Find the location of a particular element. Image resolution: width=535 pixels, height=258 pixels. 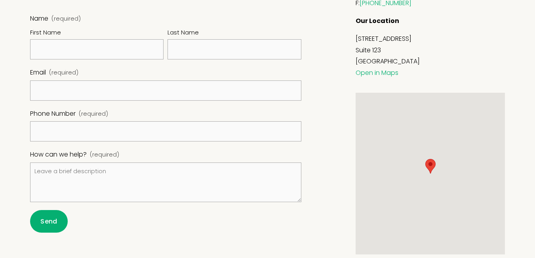

span: Email is located at coordinates (38, 73).